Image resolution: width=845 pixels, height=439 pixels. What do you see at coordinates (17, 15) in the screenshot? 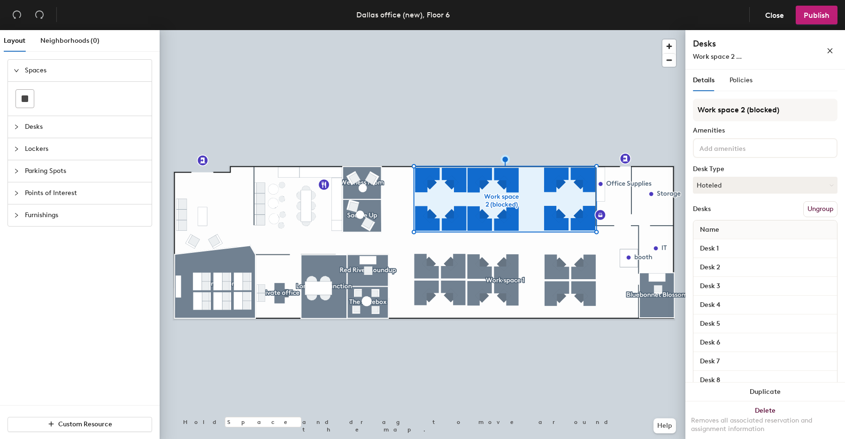
I see `button: Undo (⌘ + Z)` at bounding box center [17, 15].